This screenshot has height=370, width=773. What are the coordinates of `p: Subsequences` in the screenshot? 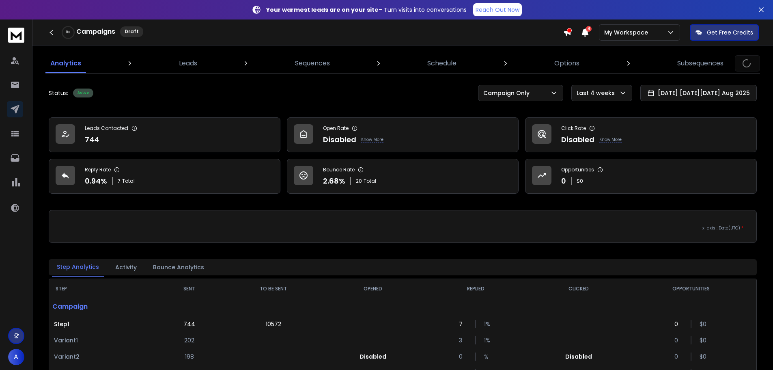 It's located at (700, 63).